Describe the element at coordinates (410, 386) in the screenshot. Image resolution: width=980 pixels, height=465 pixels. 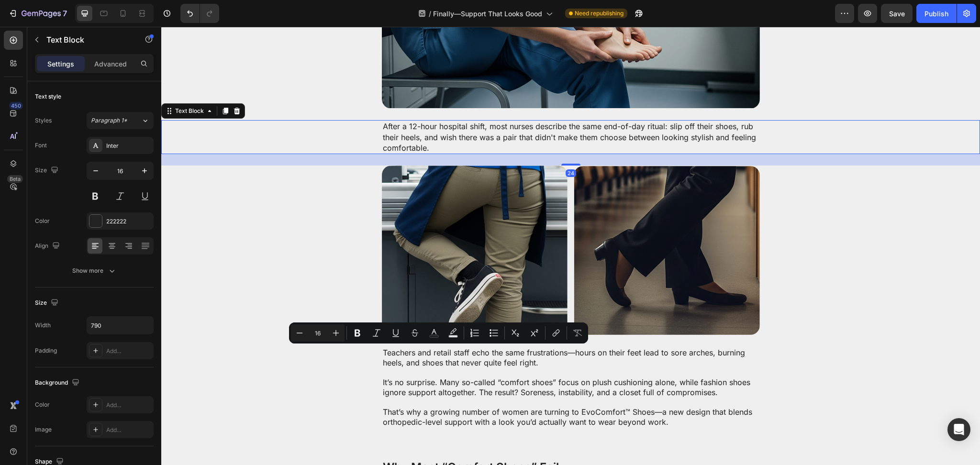
I see `p: That’s why a growing number of women are turning to EvoComfort™ Shoes—a new design that blends or...` at that location.